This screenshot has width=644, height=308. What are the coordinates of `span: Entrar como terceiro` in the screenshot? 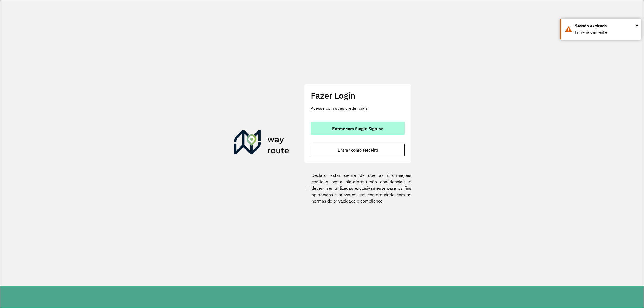 It's located at (357, 150).